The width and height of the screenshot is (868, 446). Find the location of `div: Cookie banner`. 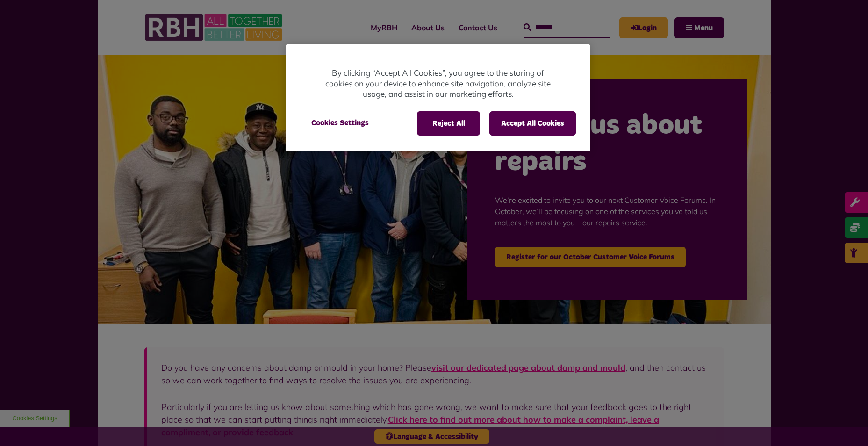

div: Cookie banner is located at coordinates (438, 98).